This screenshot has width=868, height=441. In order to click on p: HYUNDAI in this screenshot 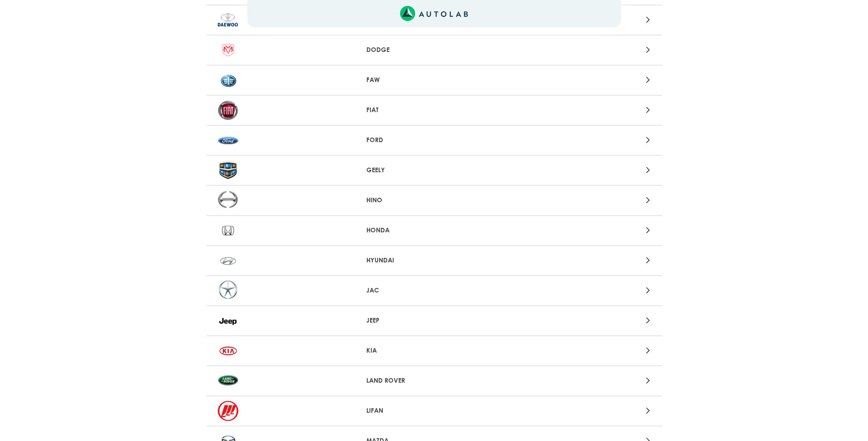, I will do `click(434, 260)`.